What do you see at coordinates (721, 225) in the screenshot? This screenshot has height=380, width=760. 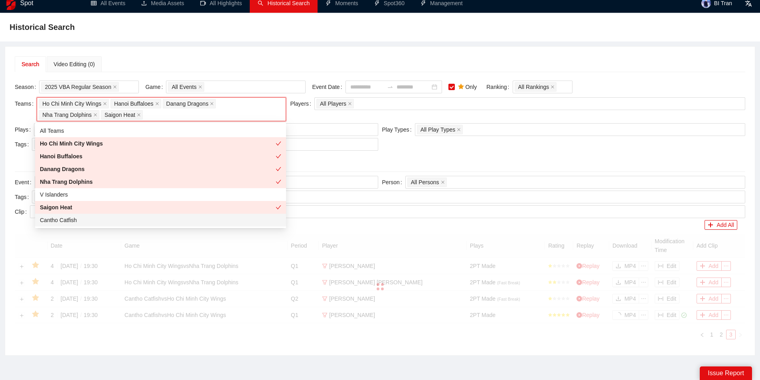 I see `button: plusAdd All` at bounding box center [721, 225].